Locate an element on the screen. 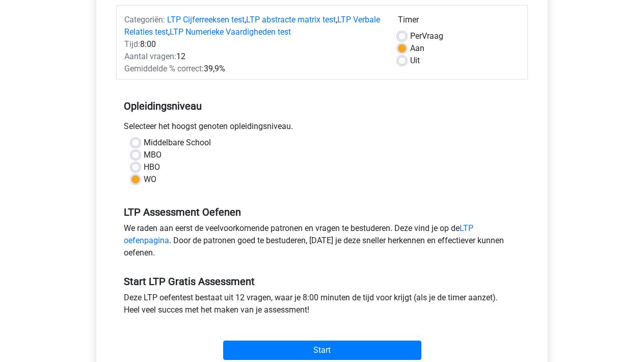 This screenshot has width=644, height=362. label: WO is located at coordinates (150, 179).